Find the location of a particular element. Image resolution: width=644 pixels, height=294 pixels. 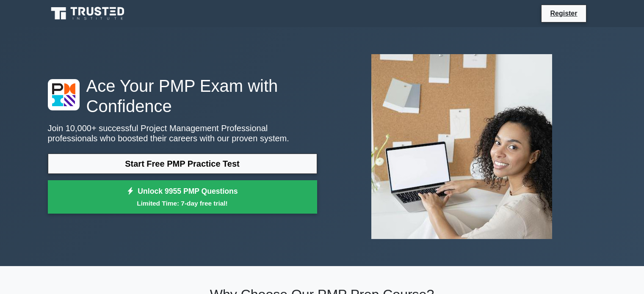

h1: Ace Your PMP Exam with Confidence is located at coordinates (183, 96).